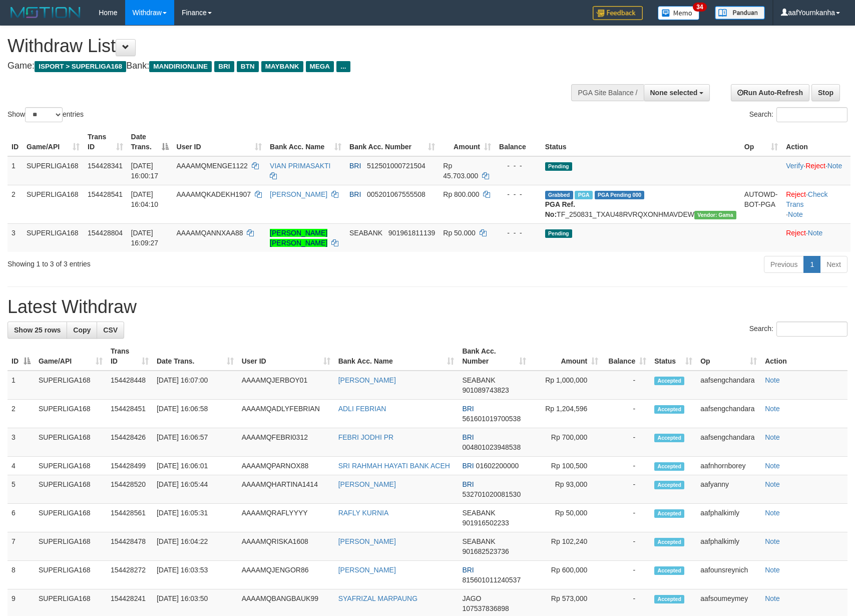 This screenshot has width=855, height=616. Describe the element at coordinates (491, 447) in the screenshot. I see `span: Copy 004801023948538 to clipboard` at that location.